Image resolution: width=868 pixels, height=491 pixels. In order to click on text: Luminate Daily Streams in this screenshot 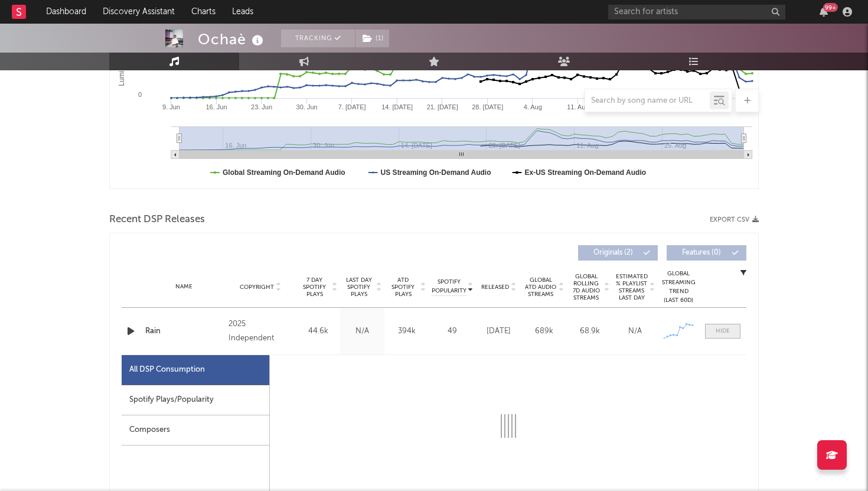, I will do `click(122, 48)`.